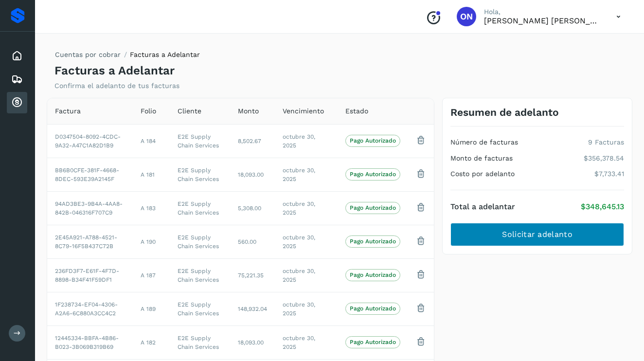  I want to click on td: A 184, so click(151, 140).